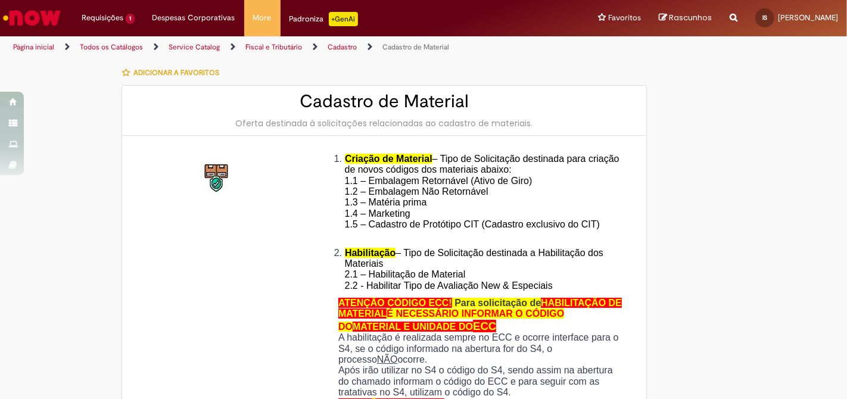 This screenshot has height=399, width=847. Describe the element at coordinates (32, 18) in the screenshot. I see `img: ServiceNow` at that location.